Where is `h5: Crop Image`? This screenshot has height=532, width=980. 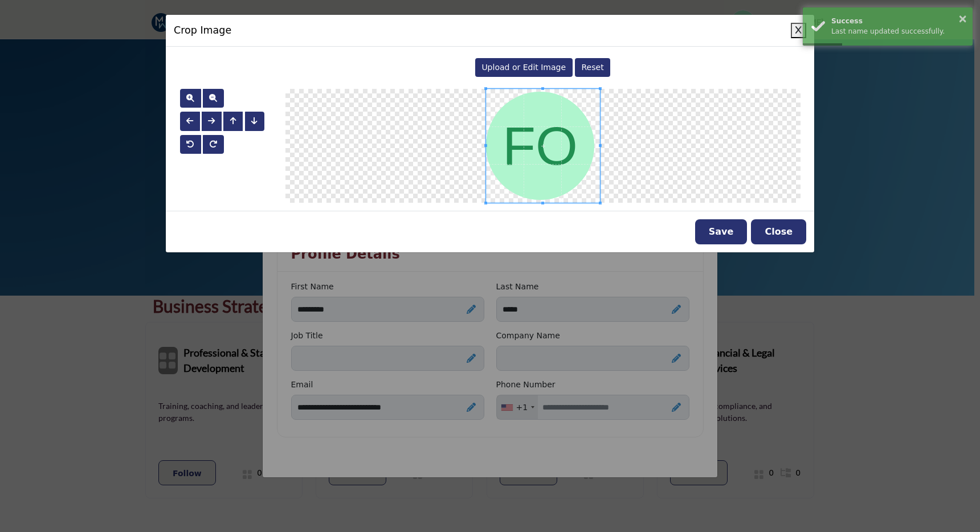
h5: Crop Image is located at coordinates (202, 30).